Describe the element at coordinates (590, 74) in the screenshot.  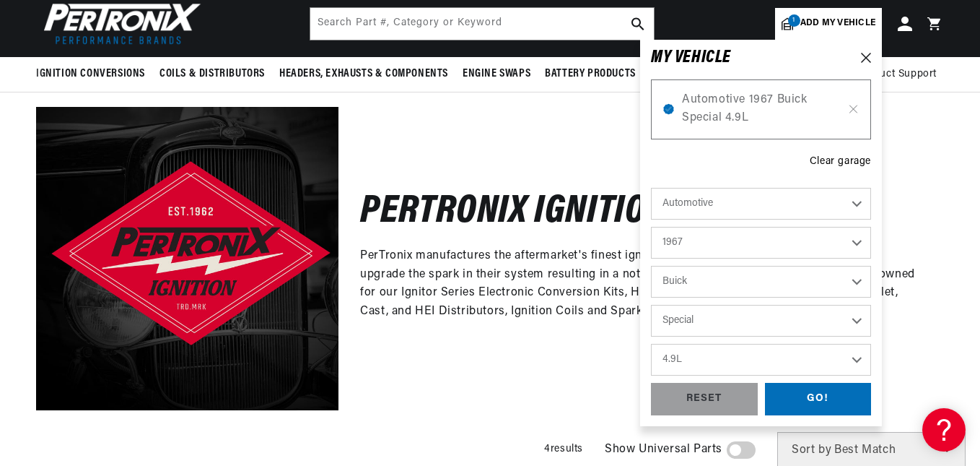
I see `summary: Battery Products` at that location.